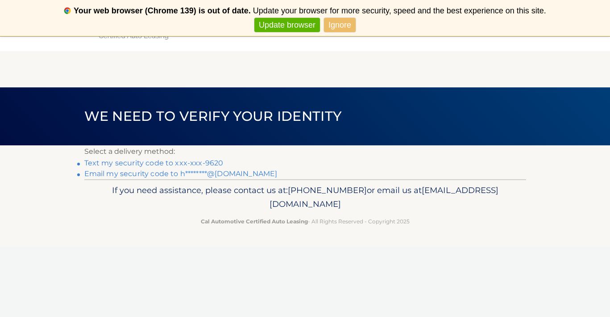  What do you see at coordinates (254, 221) in the screenshot?
I see `strong: Cal Automotive Certified Auto Leasing` at bounding box center [254, 221].